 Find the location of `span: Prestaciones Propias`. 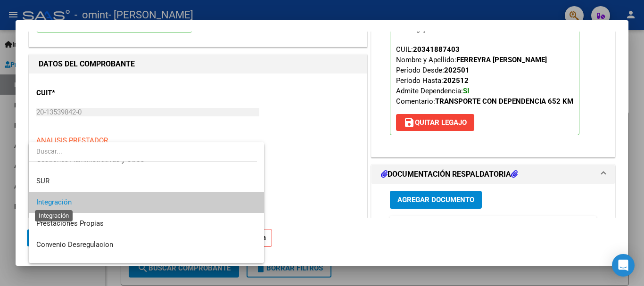

span: Prestaciones Propias is located at coordinates (70, 224).